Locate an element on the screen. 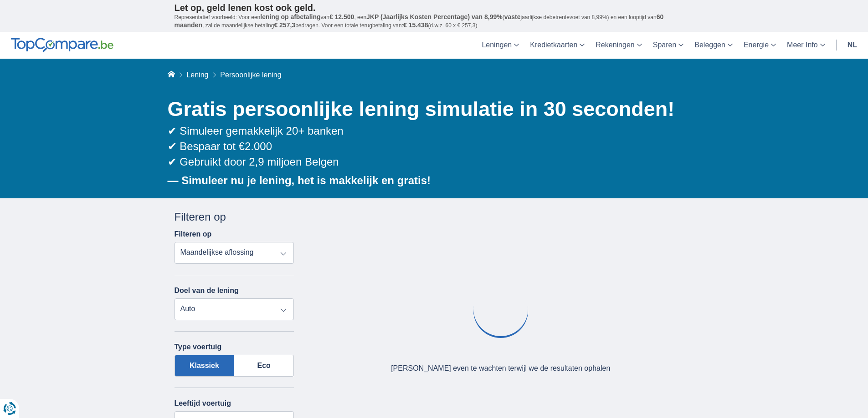 The height and width of the screenshot is (418, 868). span: lening op afbetaling is located at coordinates (290, 17).